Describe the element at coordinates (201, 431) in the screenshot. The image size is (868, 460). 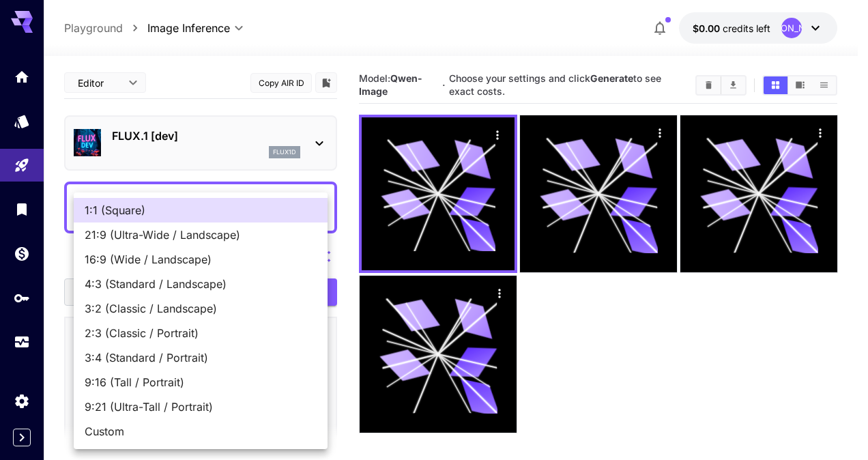
I see `span: Custom` at that location.